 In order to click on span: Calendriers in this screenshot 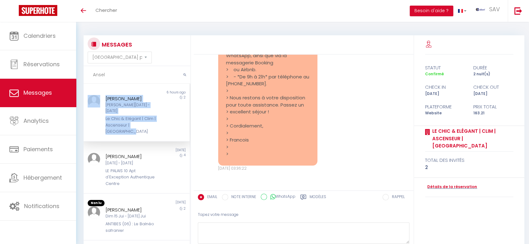, I will do `click(39, 36)`.